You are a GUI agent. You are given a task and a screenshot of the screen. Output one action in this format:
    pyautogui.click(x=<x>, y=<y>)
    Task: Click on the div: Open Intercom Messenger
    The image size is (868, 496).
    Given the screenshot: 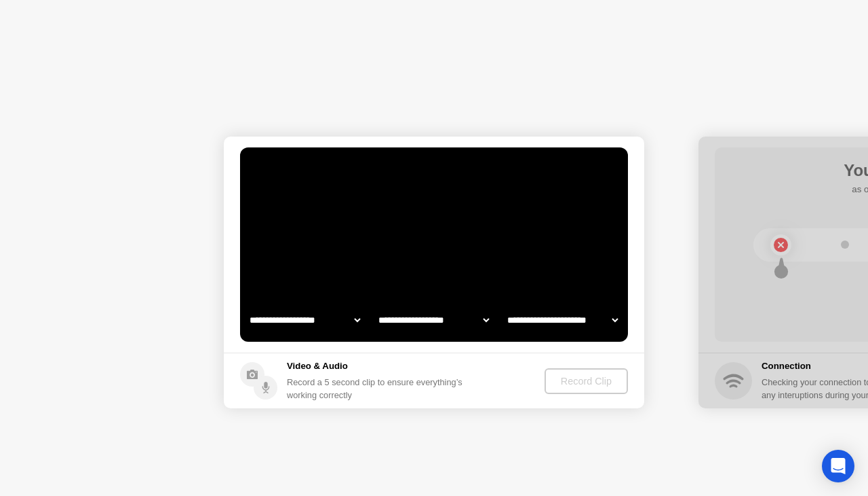 What is the action you would take?
    pyautogui.click(x=839, y=466)
    